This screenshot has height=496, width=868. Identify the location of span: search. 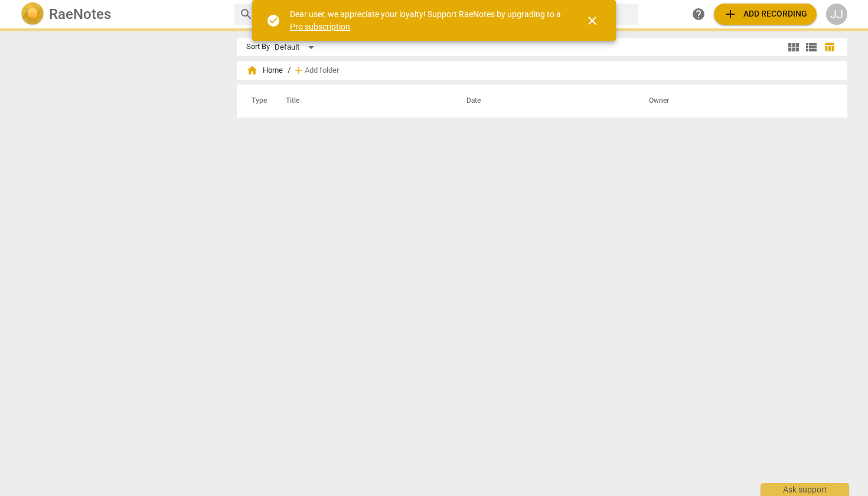
(246, 14).